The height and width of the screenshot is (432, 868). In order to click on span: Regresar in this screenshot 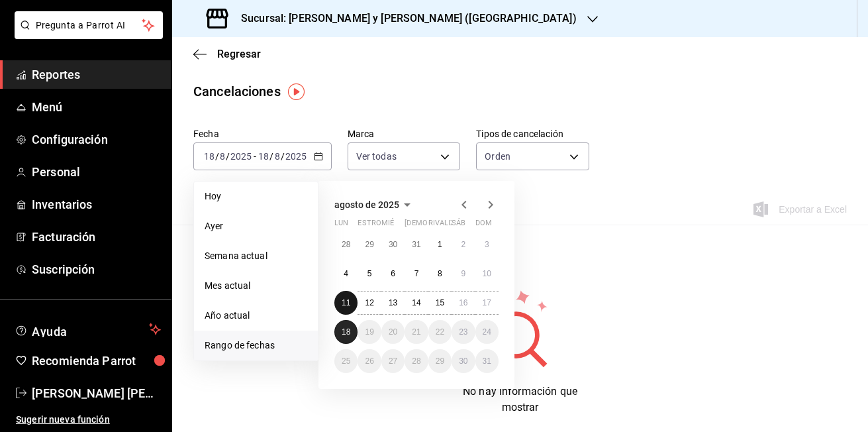, I will do `click(239, 54)`.